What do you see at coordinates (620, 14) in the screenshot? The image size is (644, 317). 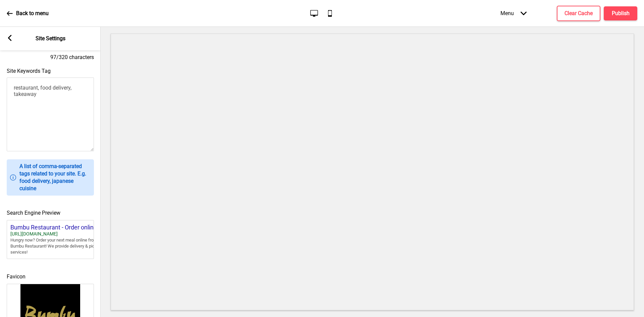 I see `h4: Publish` at bounding box center [620, 14].